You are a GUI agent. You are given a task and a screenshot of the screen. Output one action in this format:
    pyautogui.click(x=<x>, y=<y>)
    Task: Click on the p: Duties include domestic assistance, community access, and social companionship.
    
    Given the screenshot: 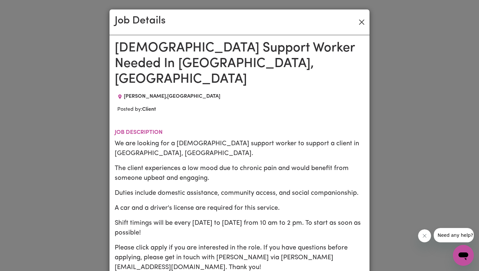 What is the action you would take?
    pyautogui.click(x=240, y=193)
    